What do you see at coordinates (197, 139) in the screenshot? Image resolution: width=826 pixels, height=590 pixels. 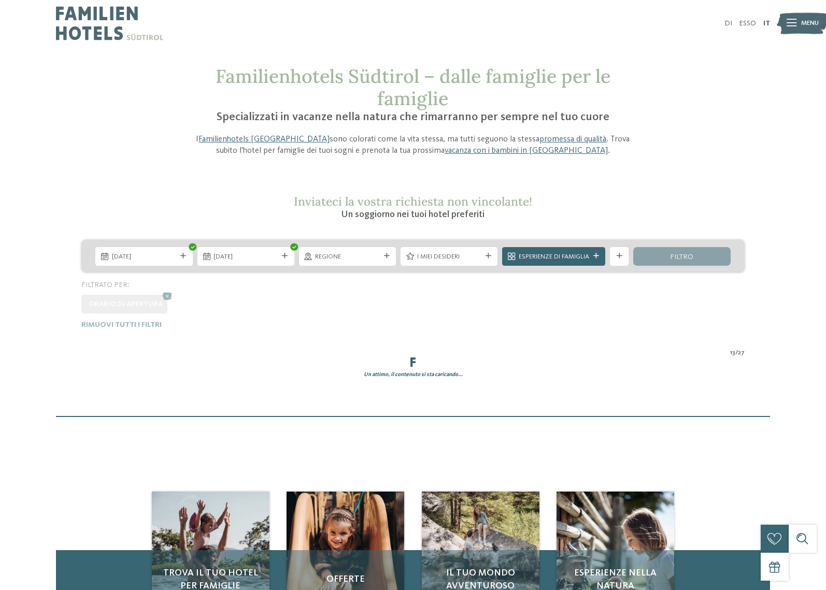 I see `font: I` at bounding box center [197, 139].